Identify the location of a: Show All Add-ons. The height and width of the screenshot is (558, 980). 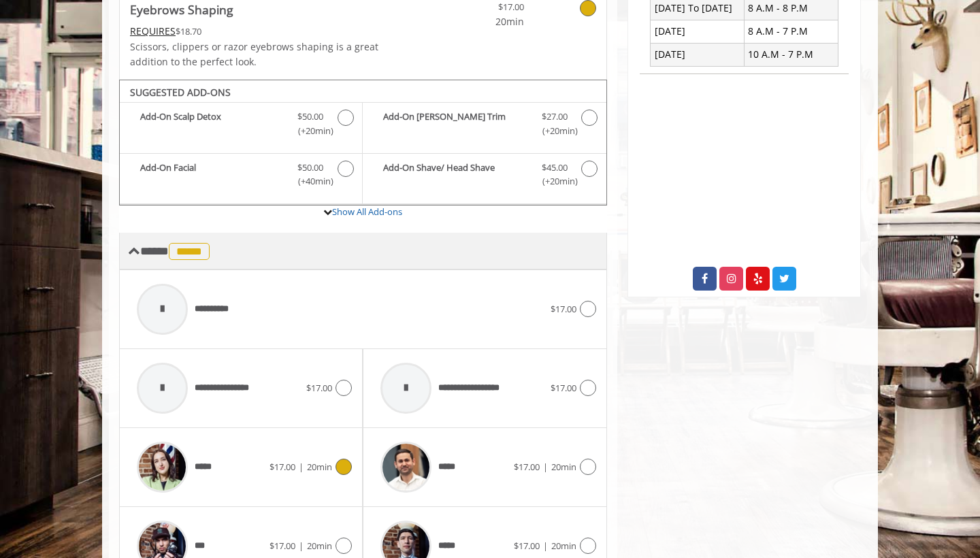
(367, 211).